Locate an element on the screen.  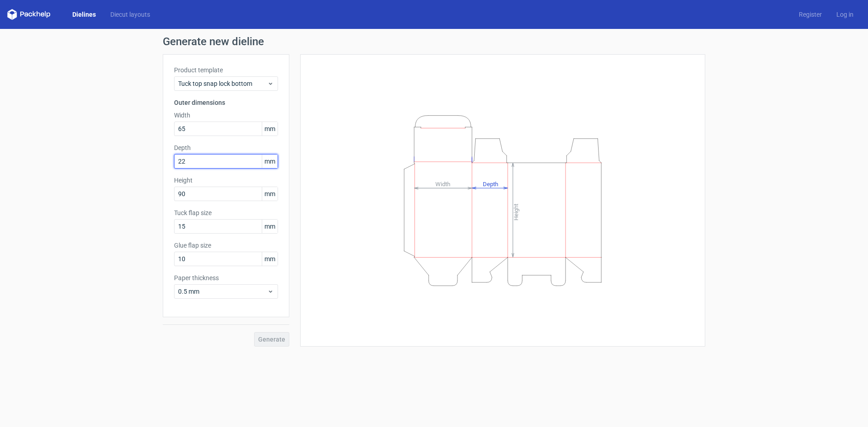
label: Width is located at coordinates (226, 115).